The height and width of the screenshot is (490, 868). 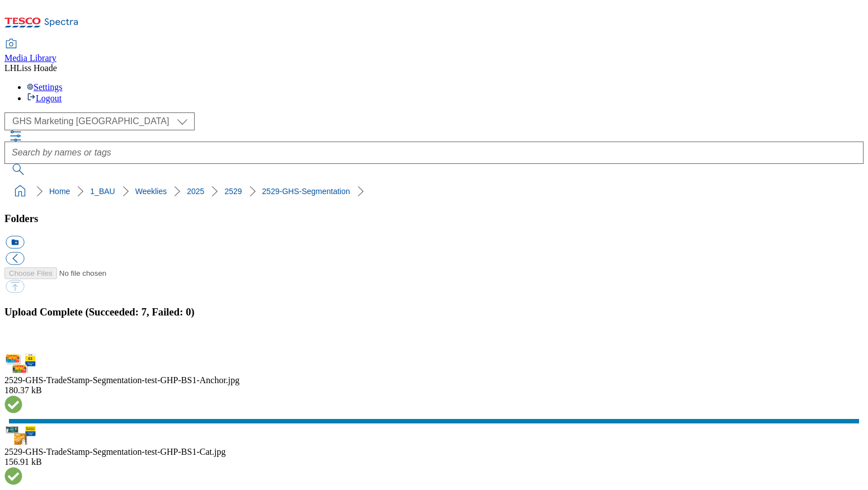 What do you see at coordinates (434, 312) in the screenshot?
I see `h3: Upload Complete (Succeeded: 7, Failed: 0)` at bounding box center [434, 312].